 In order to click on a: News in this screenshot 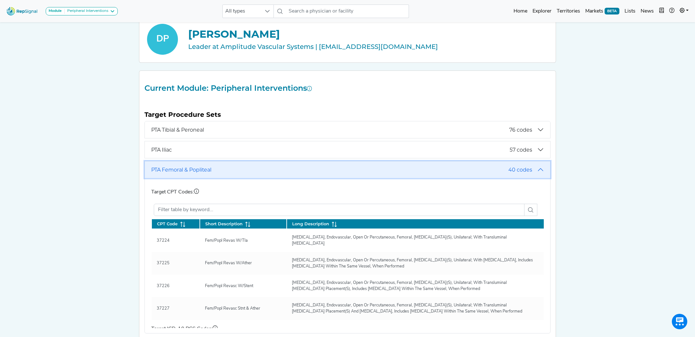, I will do `click(647, 11)`.